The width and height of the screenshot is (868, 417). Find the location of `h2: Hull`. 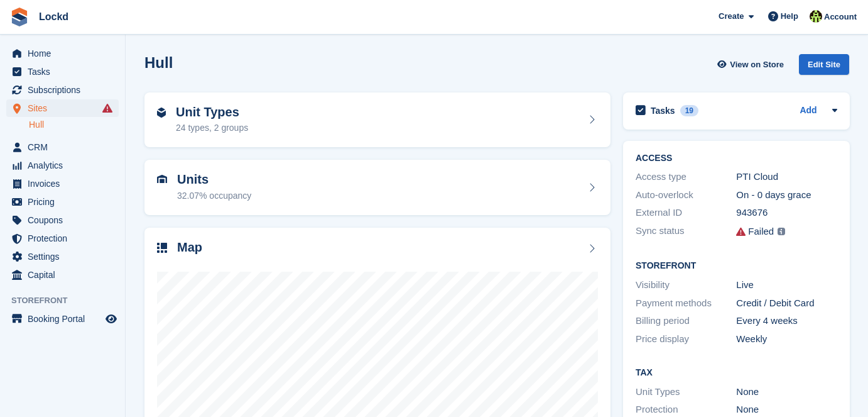

h2: Hull is located at coordinates (158, 63).